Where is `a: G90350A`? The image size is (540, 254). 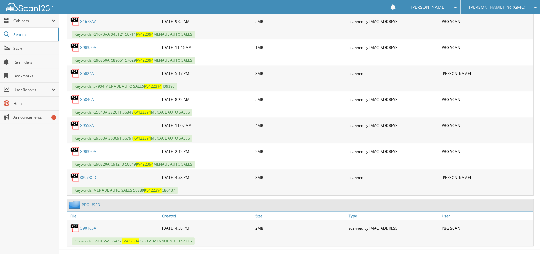 a: G90350A is located at coordinates (88, 47).